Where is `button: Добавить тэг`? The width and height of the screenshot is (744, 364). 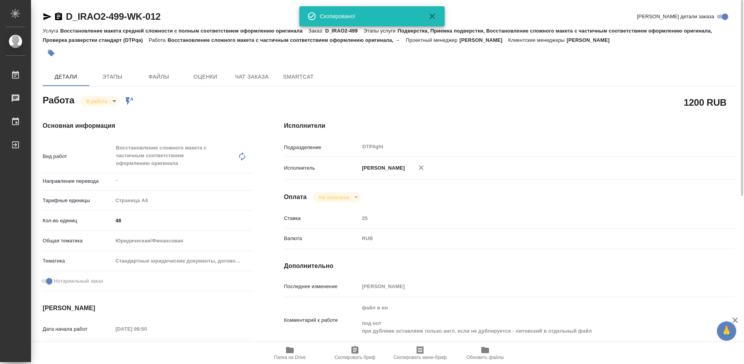 button: Добавить тэг is located at coordinates (51, 53).